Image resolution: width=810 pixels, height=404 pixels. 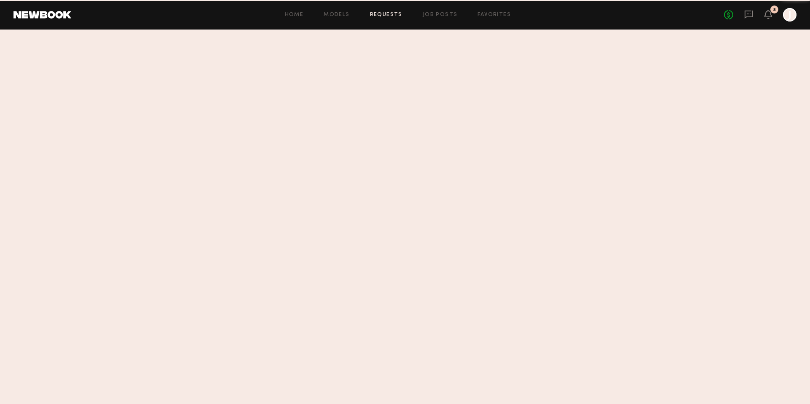 I want to click on a: Models, so click(x=336, y=15).